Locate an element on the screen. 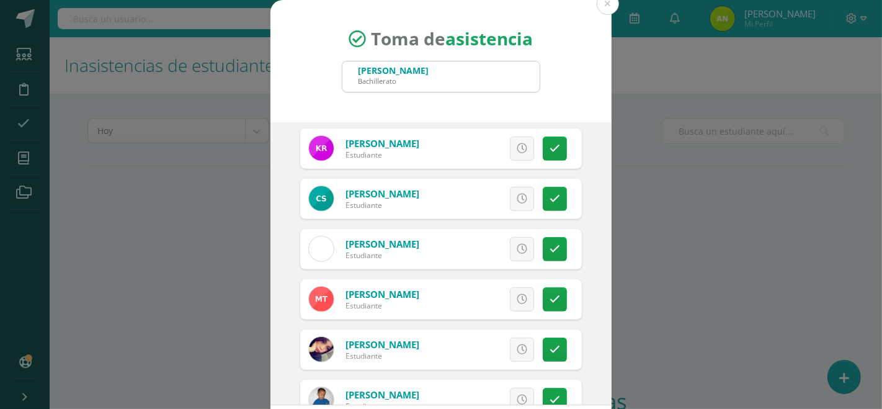  img: 3f19eb9f154aabd3d71a156a4002e6bb.png is located at coordinates (321, 349).